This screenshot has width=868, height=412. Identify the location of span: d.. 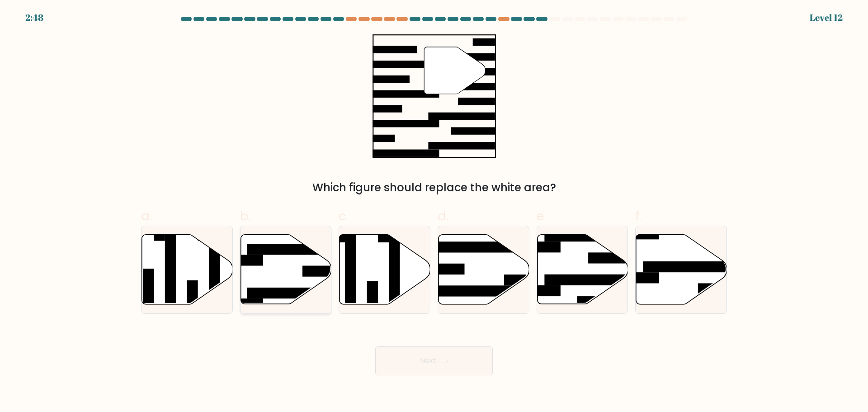
(443, 215).